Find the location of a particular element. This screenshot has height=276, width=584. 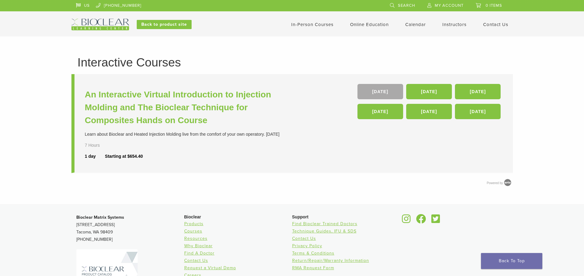

a: RMA Request Form is located at coordinates (313, 268).